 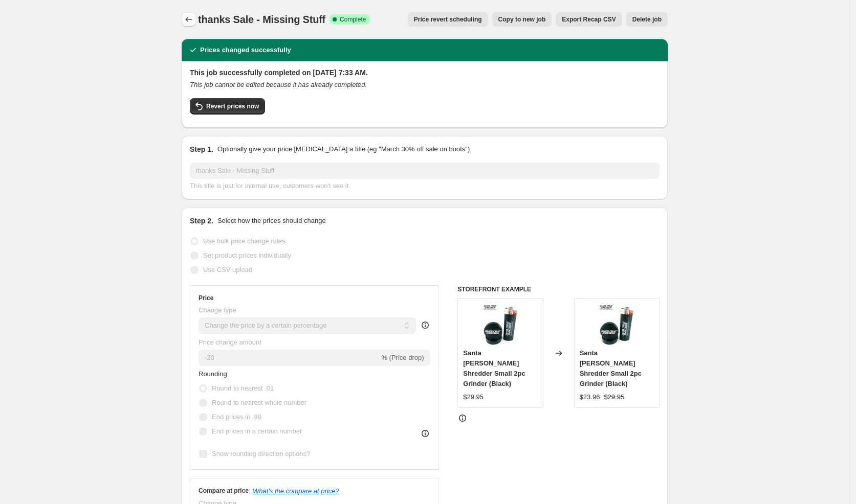 What do you see at coordinates (272, 221) in the screenshot?
I see `p: Select how the prices should change` at bounding box center [272, 221].